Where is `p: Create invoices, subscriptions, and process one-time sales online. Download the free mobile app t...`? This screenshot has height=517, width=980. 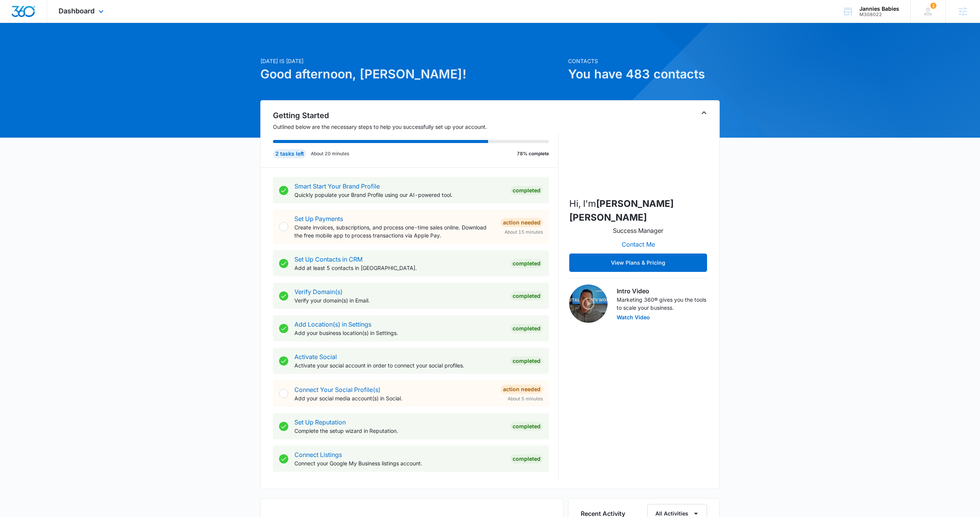
p: Create invoices, subscriptions, and process one-time sales online. Download the free mobile app t... is located at coordinates (395, 231).